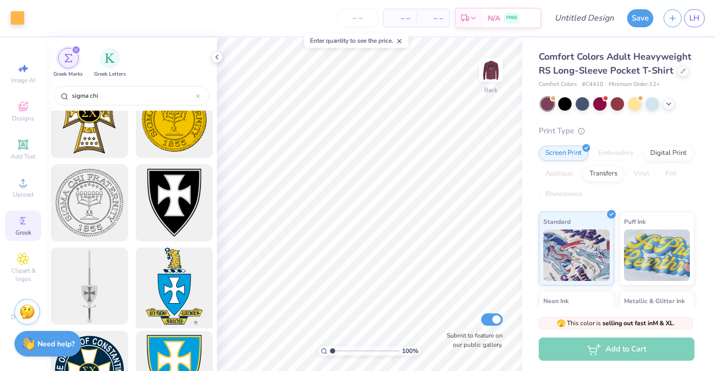 The image size is (715, 371). I want to click on div: Foil, so click(671, 174).